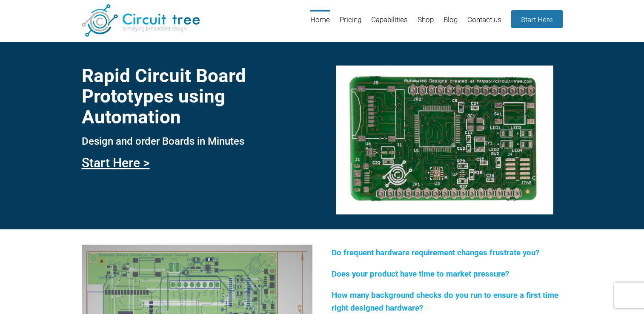  I want to click on span: Does your product have time to market pressure?, so click(420, 274).